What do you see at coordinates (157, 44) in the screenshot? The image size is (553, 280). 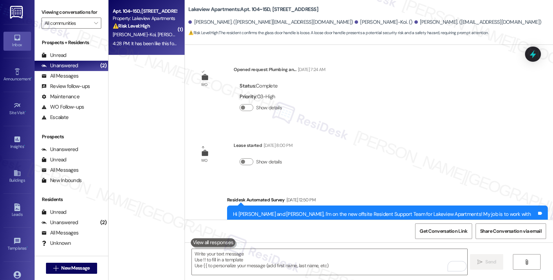 I see `div: 4:28 PM: It has been like this for about a year` at bounding box center [157, 44].